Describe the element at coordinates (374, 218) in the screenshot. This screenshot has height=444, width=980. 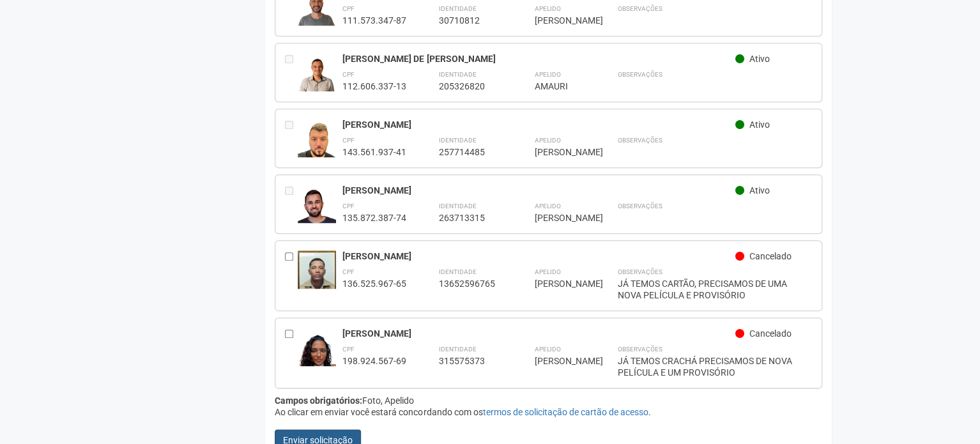
I see `div: 135.872.387-74` at that location.